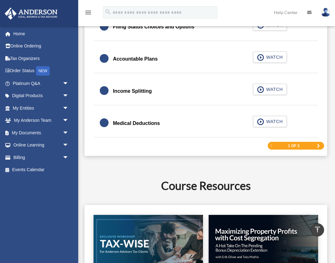  What do you see at coordinates (317, 230) in the screenshot?
I see `i: vertical_align_top` at bounding box center [317, 230].